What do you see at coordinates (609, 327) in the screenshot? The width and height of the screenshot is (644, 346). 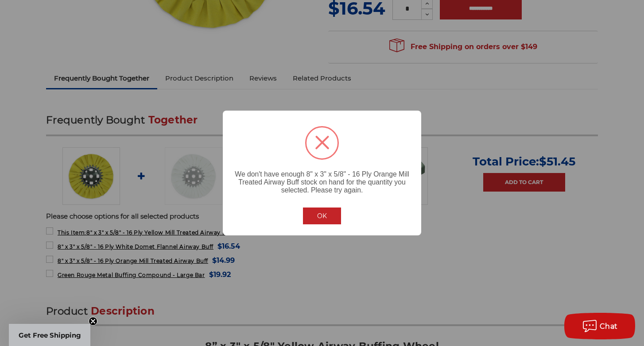 I see `span: Chat` at bounding box center [609, 327].